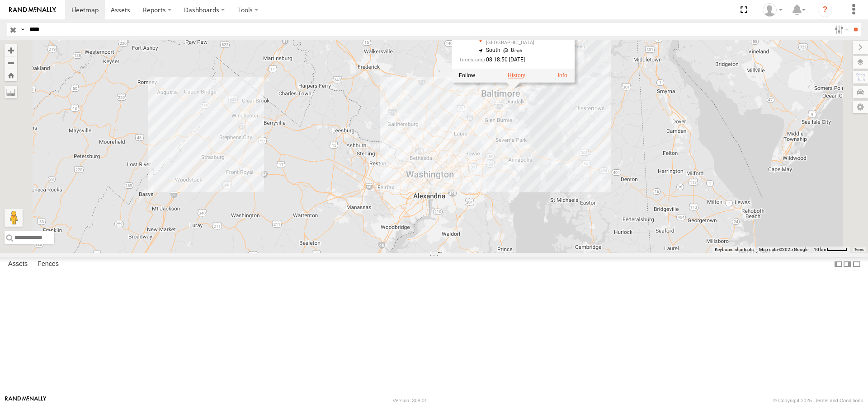  Describe the element at coordinates (511, 51) in the screenshot. I see `span: 8` at that location.